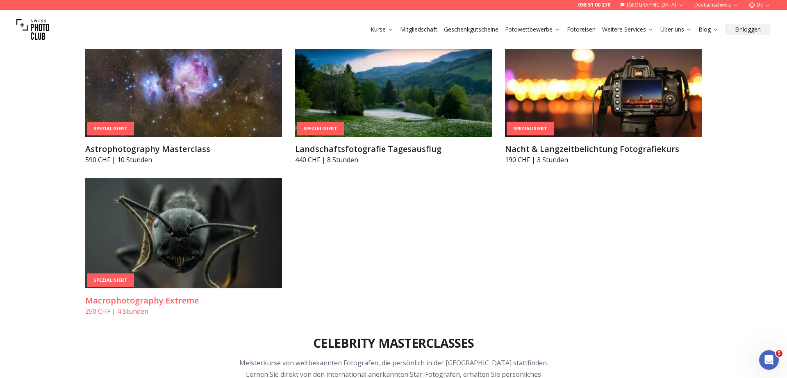 This screenshot has height=378, width=787. I want to click on button: Mitgliedschaft, so click(419, 30).